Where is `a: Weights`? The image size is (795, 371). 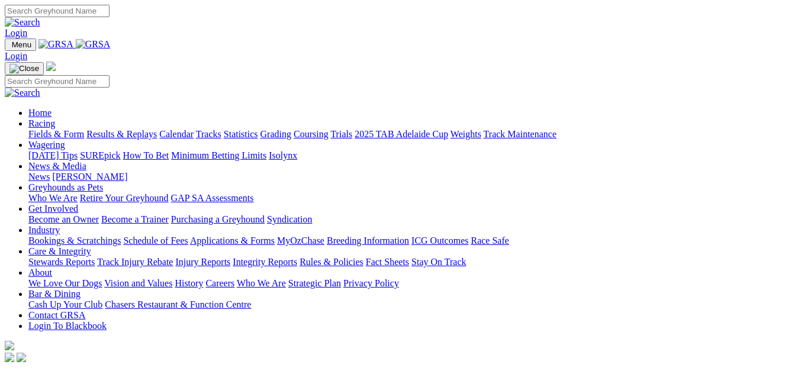 a: Weights is located at coordinates (466, 134).